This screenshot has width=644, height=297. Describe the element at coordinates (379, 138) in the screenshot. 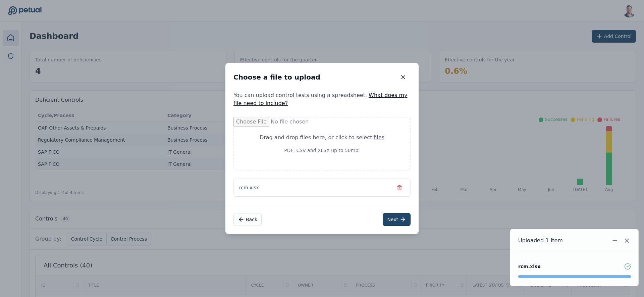

I see `div: files` at that location.